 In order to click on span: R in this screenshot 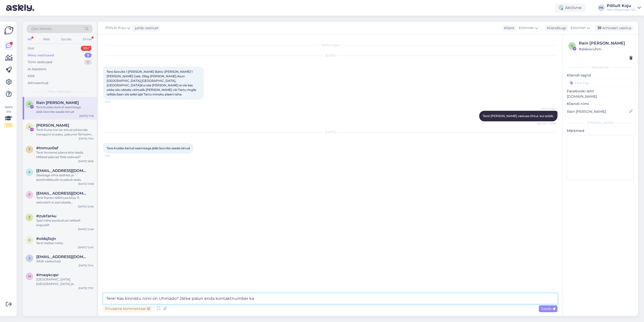, I will do `click(29, 104)`.